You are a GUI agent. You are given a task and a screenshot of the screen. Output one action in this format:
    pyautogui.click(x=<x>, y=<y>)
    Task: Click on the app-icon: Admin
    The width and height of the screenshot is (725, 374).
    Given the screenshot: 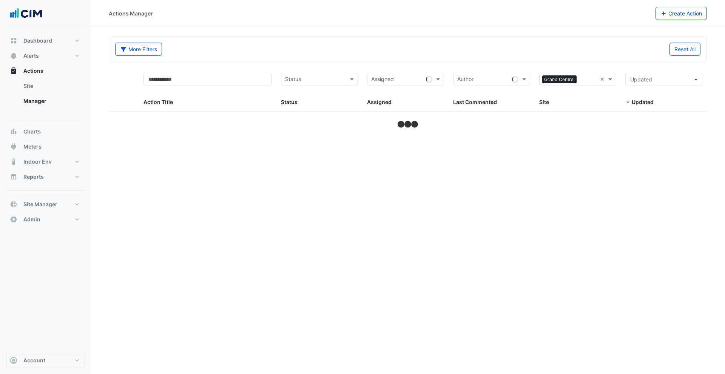 What is the action you would take?
    pyautogui.click(x=14, y=220)
    